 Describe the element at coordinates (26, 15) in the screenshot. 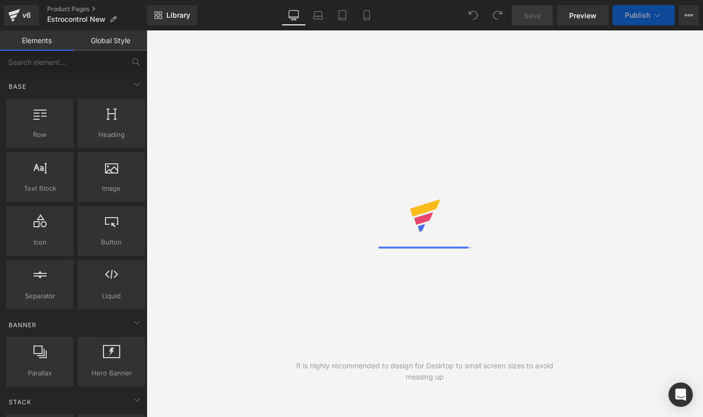

I see `div: v6` at that location.